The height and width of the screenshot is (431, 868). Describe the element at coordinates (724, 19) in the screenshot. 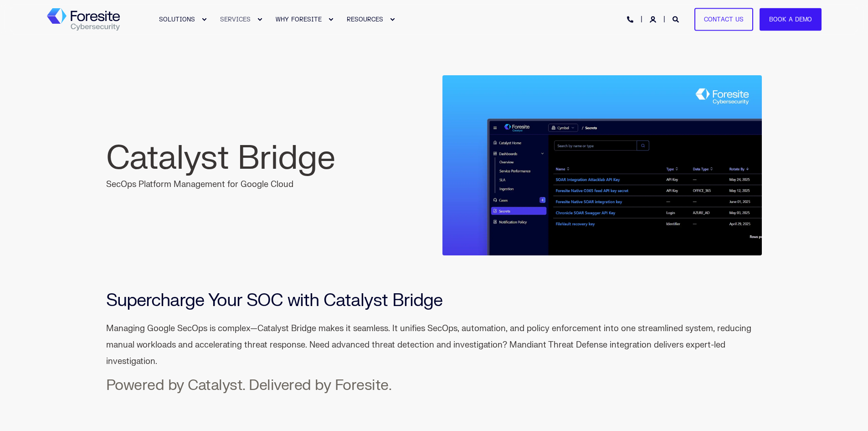

I see `a: Contact Us` at that location.